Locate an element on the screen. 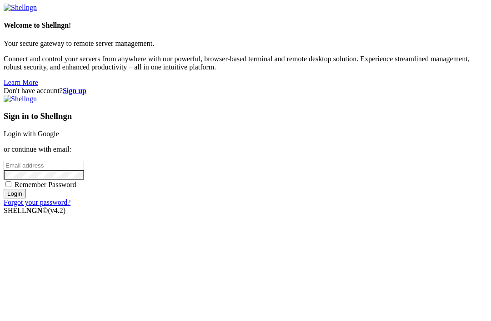 The width and height of the screenshot is (491, 321). p: Connect and control your servers from anywhere with our powerful, browser-based terminal and remo... is located at coordinates (245, 63).